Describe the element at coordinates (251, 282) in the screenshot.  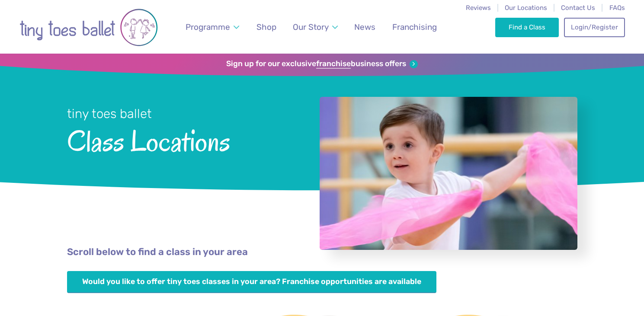
I see `a: Would you like to offer tiny toes classes in your area? Franchise opportunities are available` at that location.